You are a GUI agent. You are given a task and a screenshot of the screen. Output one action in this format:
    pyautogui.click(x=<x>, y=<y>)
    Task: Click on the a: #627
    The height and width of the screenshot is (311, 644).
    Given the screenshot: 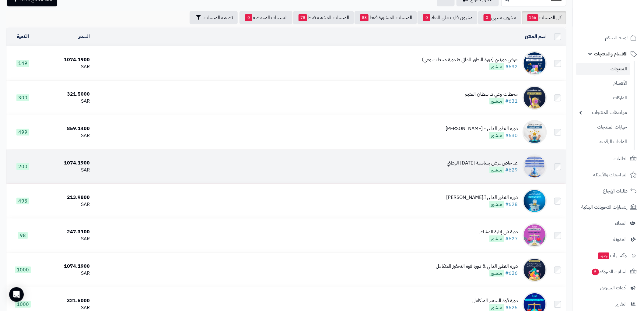 What is the action you would take?
    pyautogui.click(x=512, y=239)
    